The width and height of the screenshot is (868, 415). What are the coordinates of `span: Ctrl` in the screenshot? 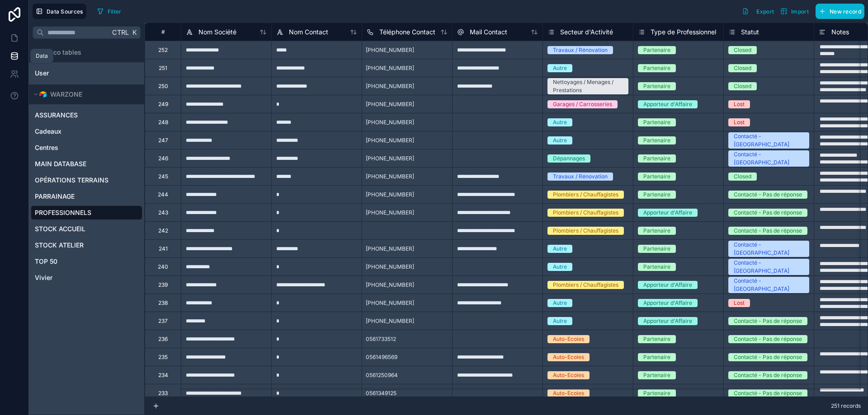 It's located at (120, 32).